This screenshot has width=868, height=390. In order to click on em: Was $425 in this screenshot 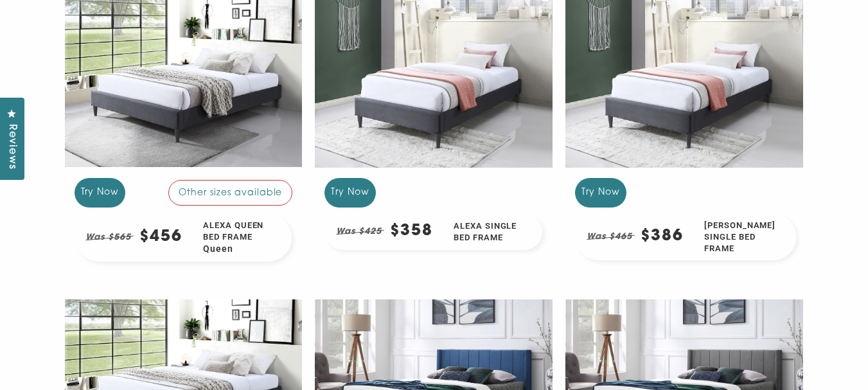, I will do `click(360, 231)`.